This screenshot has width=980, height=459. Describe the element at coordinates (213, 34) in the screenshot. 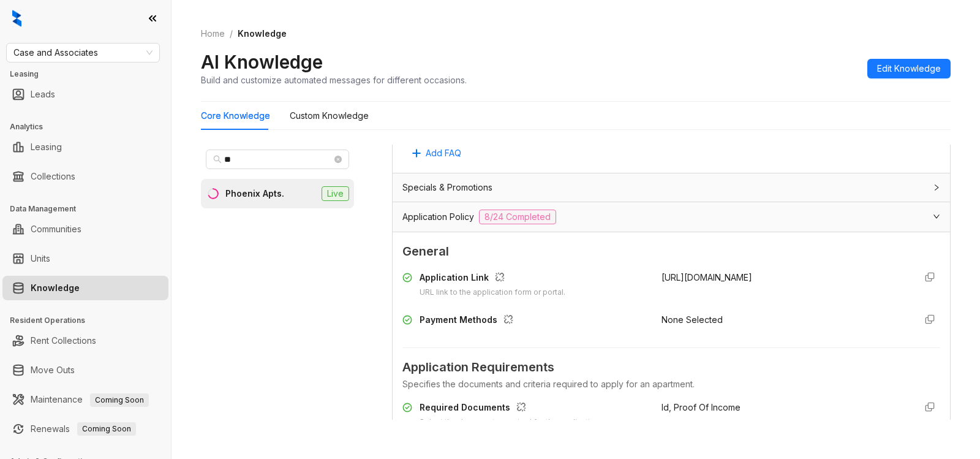

I see `a: Home` at that location.